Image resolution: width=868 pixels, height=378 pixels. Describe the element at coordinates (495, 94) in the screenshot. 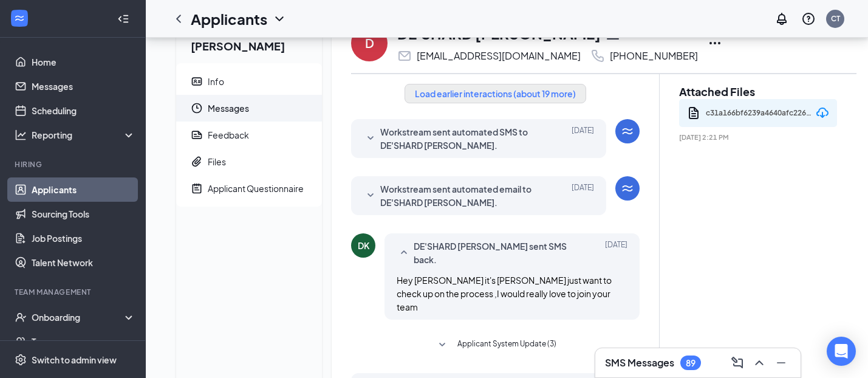

I see `button: Load earlier interactions (about 19 more)` at that location.